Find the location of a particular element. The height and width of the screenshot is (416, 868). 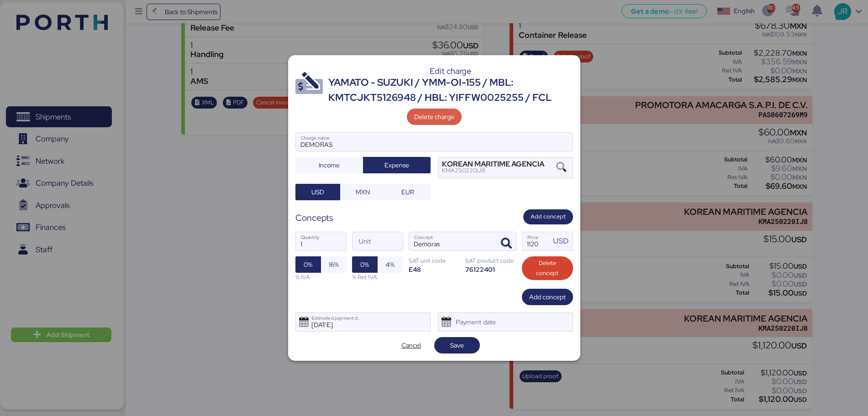

span: Save is located at coordinates (457, 345).